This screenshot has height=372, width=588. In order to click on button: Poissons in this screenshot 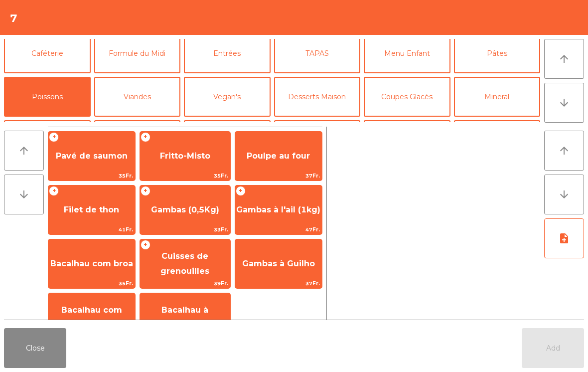, I will do `click(47, 97)`.